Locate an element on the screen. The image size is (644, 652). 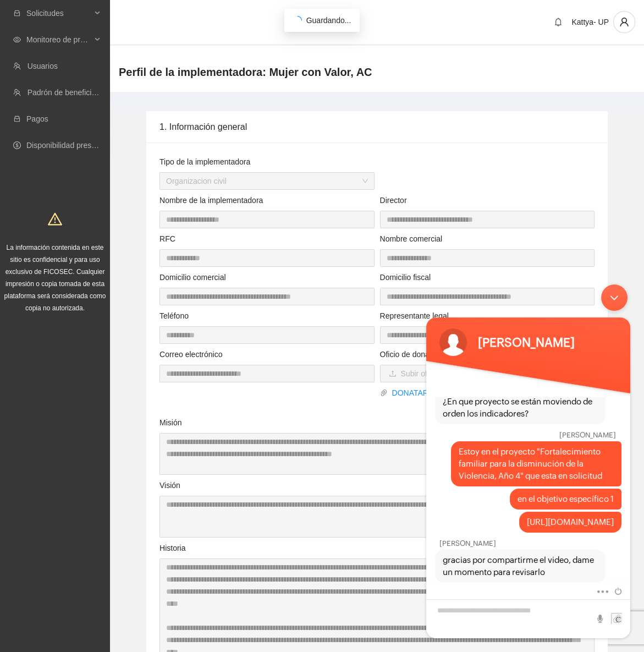
label: RFC is located at coordinates (167, 238).